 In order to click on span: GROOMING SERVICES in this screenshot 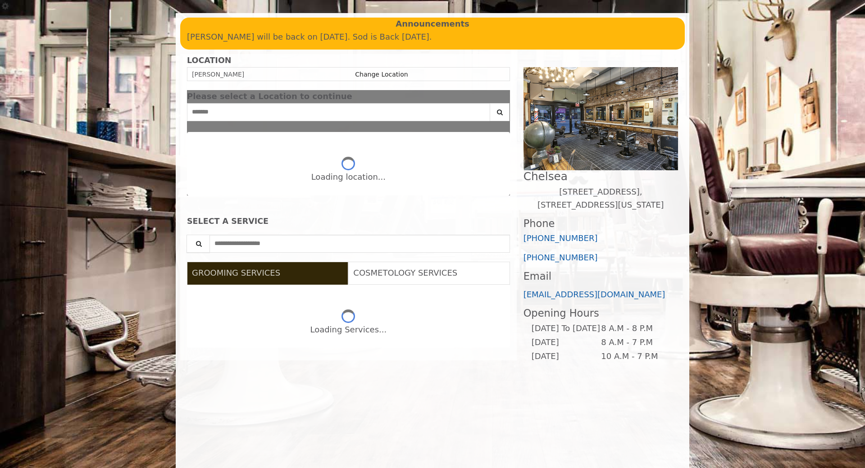, I will do `click(236, 273)`.